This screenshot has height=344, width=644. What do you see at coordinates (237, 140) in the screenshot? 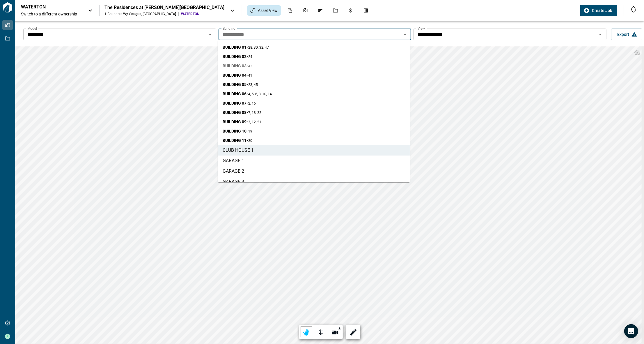
I see `span: BUILDING 11 -` at bounding box center [237, 140].